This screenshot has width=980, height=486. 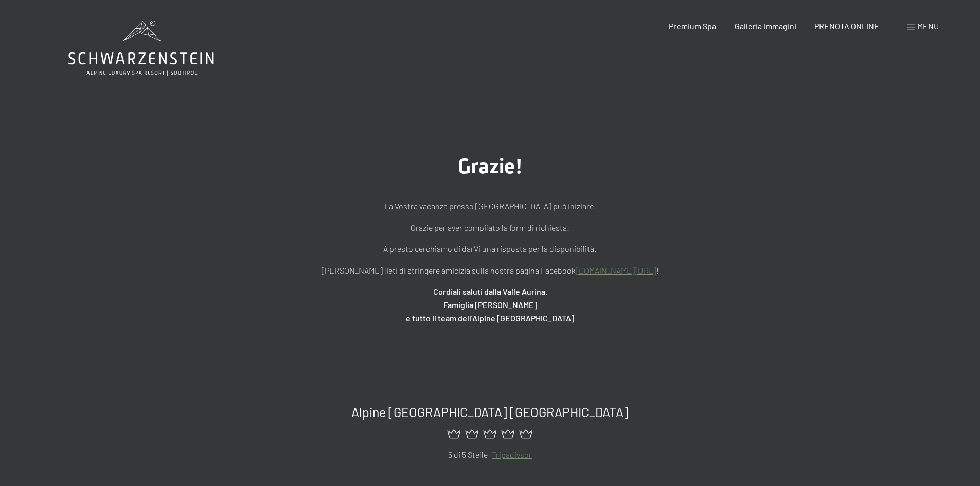 I want to click on p: A presto cerchiamo di darVi una risposta per la disponibilità., so click(x=490, y=249).